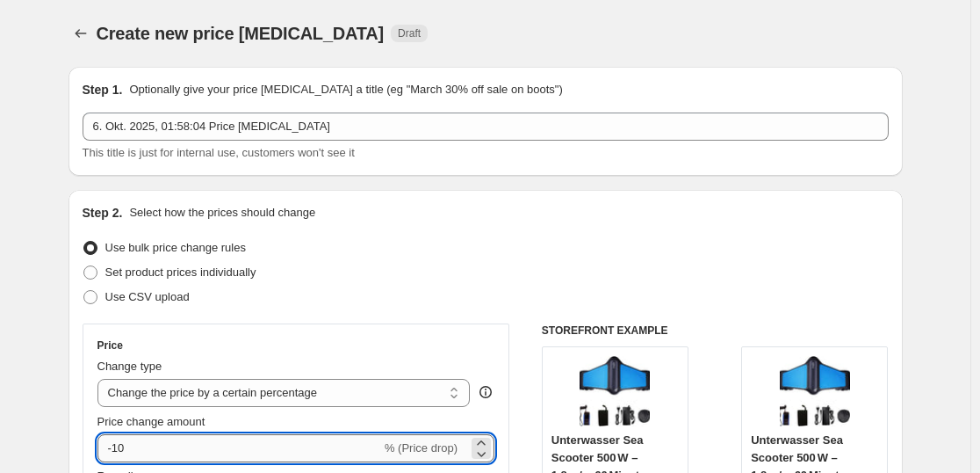  I want to click on h2: Step 1., so click(103, 90).